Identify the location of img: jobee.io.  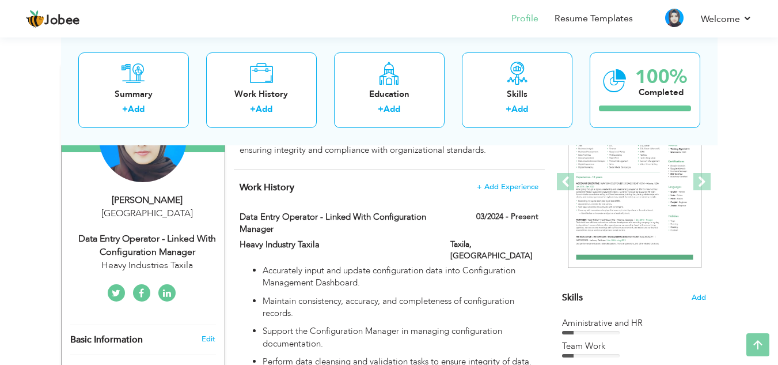
(35, 19).